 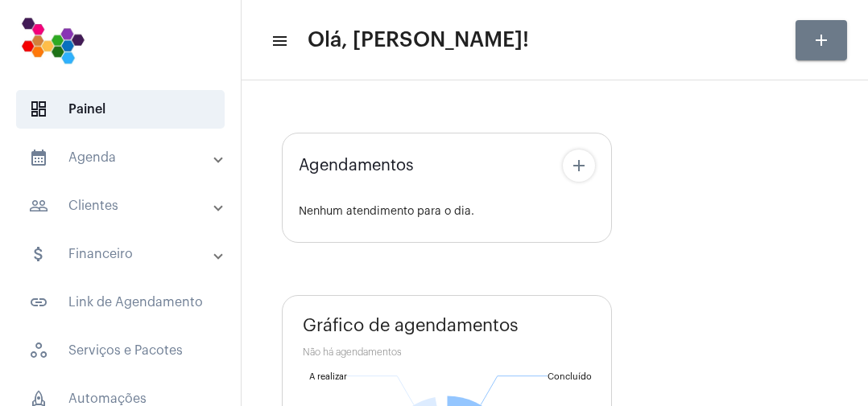 I want to click on mat-expansion-panel-header: sidenav iconAgenda, so click(x=125, y=158).